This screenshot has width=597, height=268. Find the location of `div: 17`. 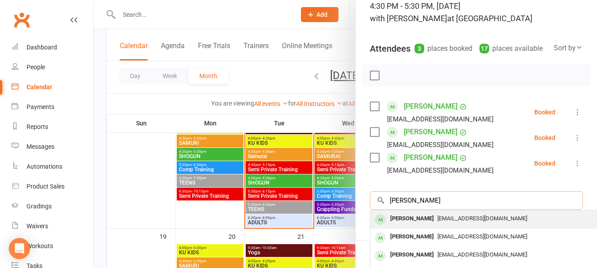

div: 17 is located at coordinates (484, 49).